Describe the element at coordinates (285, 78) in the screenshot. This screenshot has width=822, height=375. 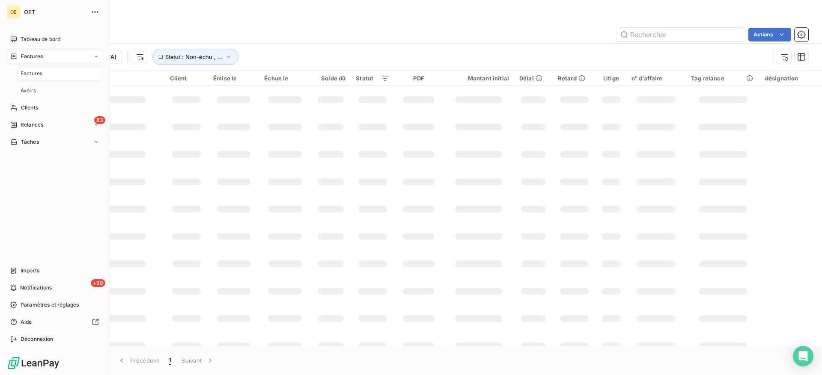
I see `div: Échue le` at that location.